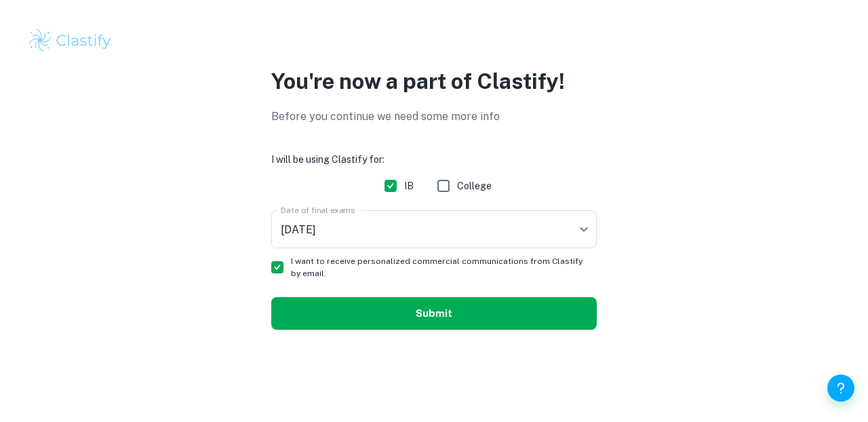 This screenshot has width=868, height=422. What do you see at coordinates (434, 41) in the screenshot?
I see `a: Clastify logo` at bounding box center [434, 41].